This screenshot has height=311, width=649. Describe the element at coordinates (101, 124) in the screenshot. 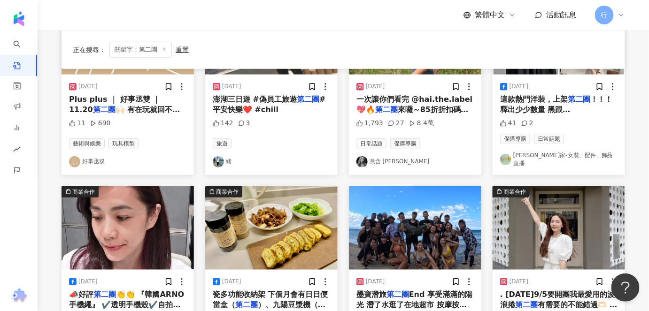

I see `div: 690` at that location.